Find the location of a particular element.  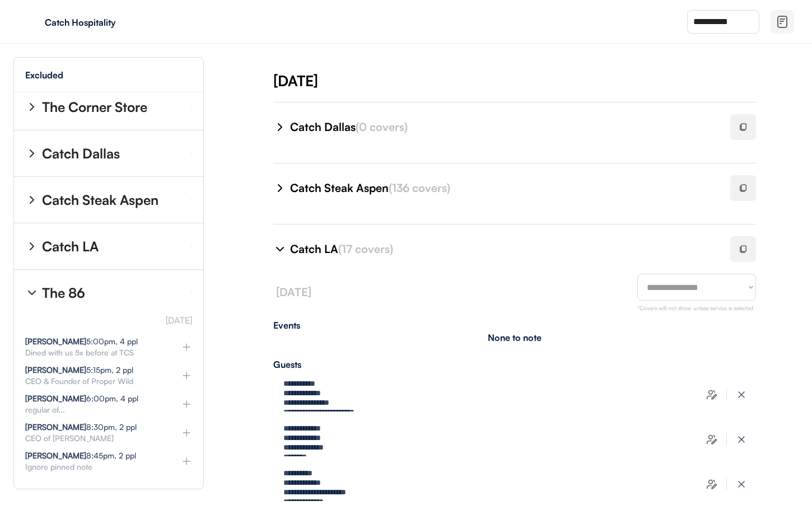

div: CEO & Founder of Proper Wild is located at coordinates (94, 381).